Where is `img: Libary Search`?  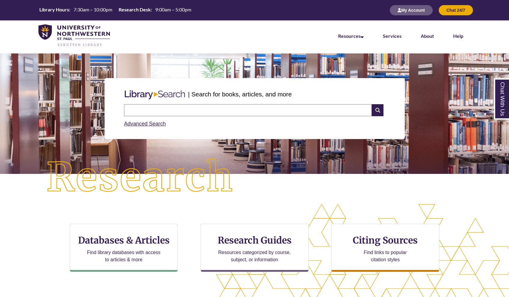 img: Libary Search is located at coordinates (155, 95).